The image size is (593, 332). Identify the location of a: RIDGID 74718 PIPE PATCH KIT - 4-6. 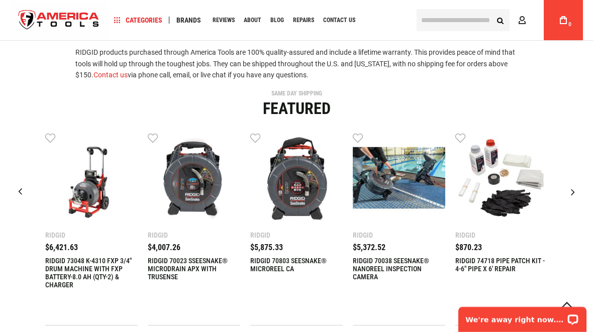
(502, 179).